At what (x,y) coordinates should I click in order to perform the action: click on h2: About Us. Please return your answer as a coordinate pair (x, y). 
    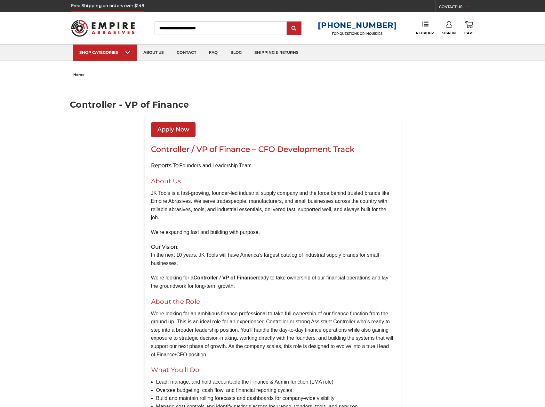
    Looking at the image, I should click on (273, 181).